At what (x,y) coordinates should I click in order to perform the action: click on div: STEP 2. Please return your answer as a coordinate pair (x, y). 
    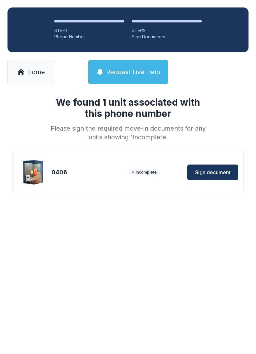
    Looking at the image, I should click on (167, 31).